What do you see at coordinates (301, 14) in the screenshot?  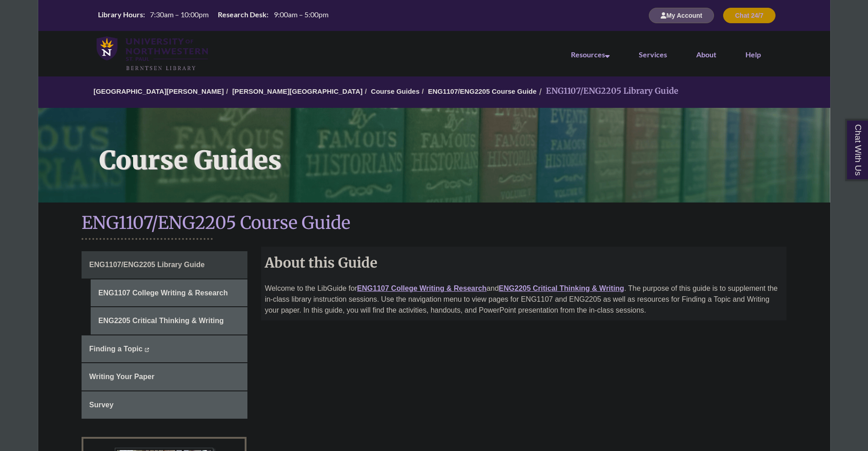 I see `span: 9:00am – 5:00pm` at bounding box center [301, 14].